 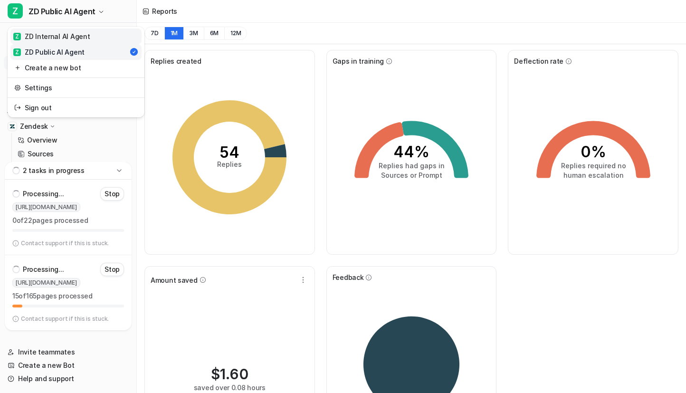 What do you see at coordinates (76, 87) in the screenshot?
I see `a: Settings` at bounding box center [76, 87].